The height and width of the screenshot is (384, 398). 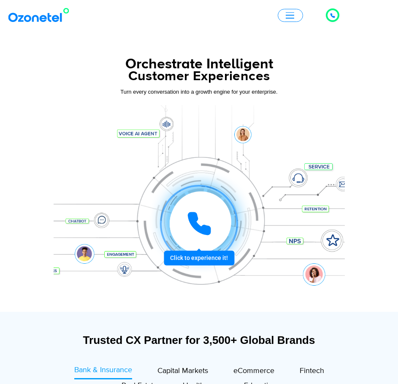 What do you see at coordinates (199, 76) in the screenshot?
I see `div: Customer Experiences` at bounding box center [199, 76].